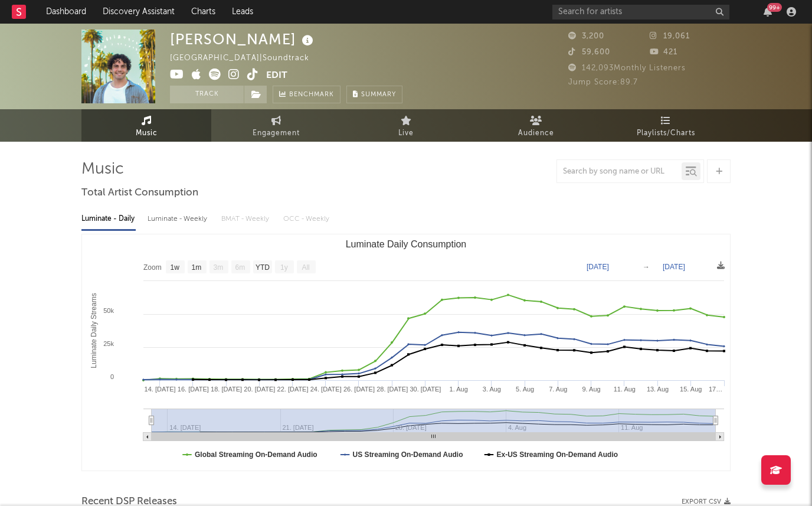  What do you see at coordinates (178, 219) in the screenshot?
I see `div: Luminate - Weekly` at bounding box center [178, 219].